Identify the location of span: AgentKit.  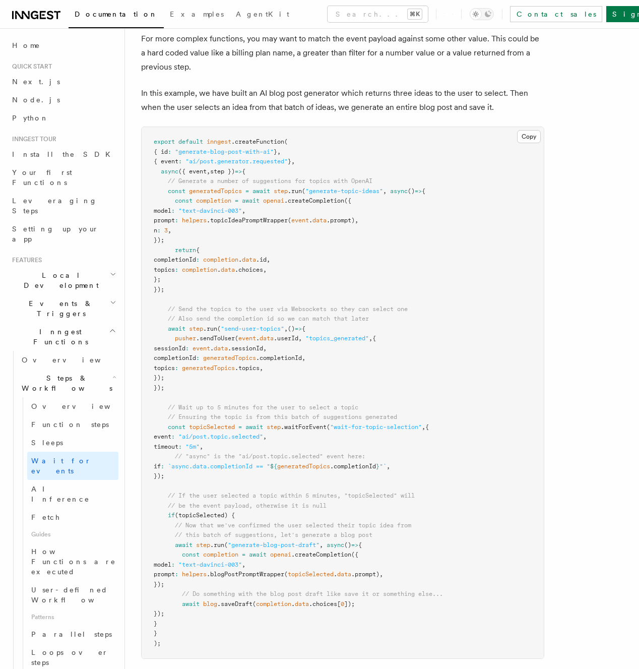
(263, 14).